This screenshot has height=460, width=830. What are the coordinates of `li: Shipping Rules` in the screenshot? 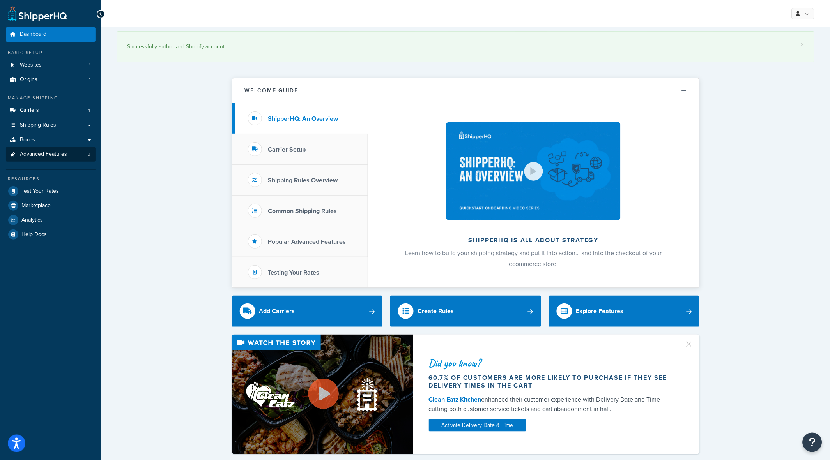 It's located at (51, 125).